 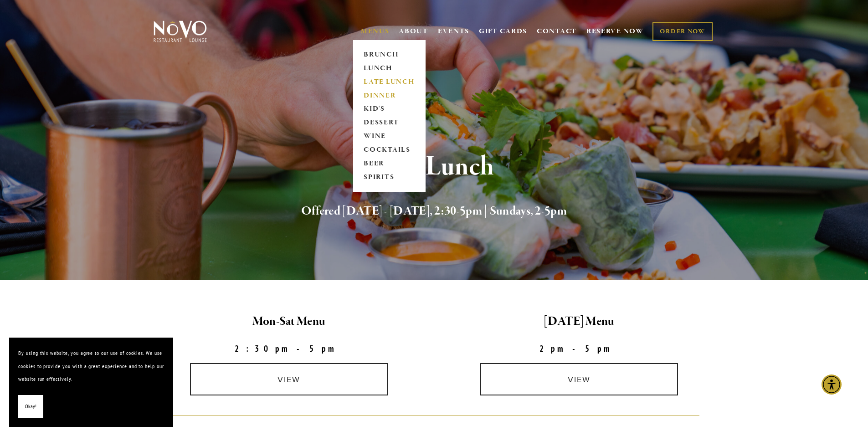 What do you see at coordinates (503, 32) in the screenshot?
I see `a: GIFT CARDS` at bounding box center [503, 32].